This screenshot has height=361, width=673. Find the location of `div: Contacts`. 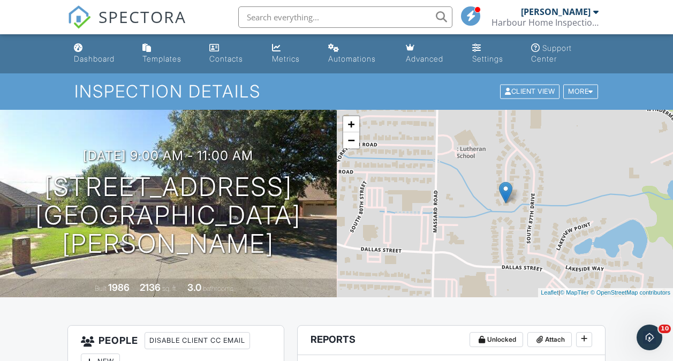

div: Contacts is located at coordinates (226, 58).